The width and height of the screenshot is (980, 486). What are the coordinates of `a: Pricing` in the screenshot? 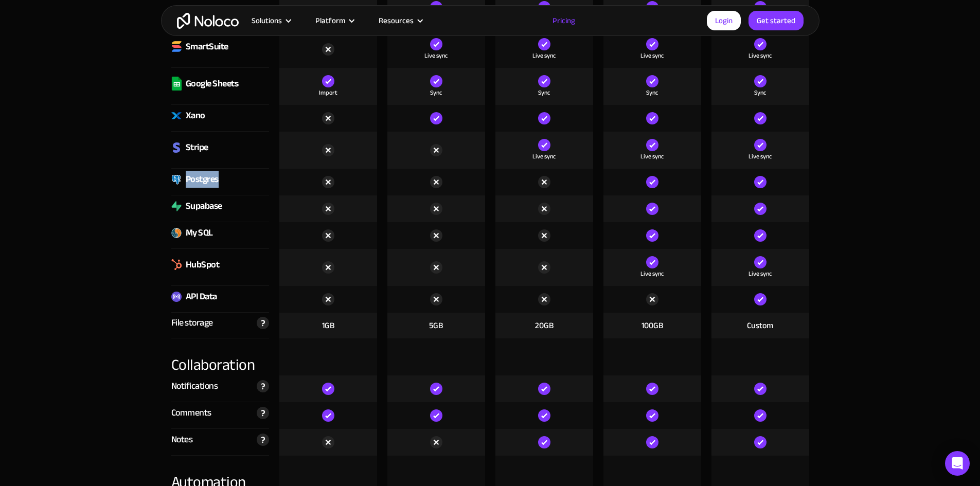 It's located at (564, 20).